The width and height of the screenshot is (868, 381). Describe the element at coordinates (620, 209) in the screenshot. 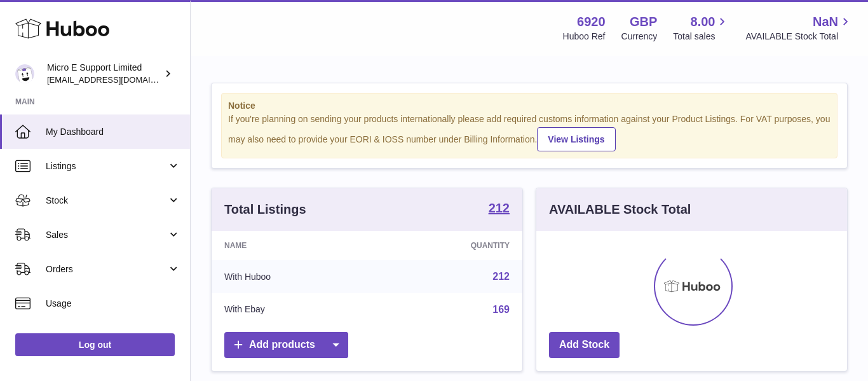

I see `h3: AVAILABLE Stock Total` at that location.